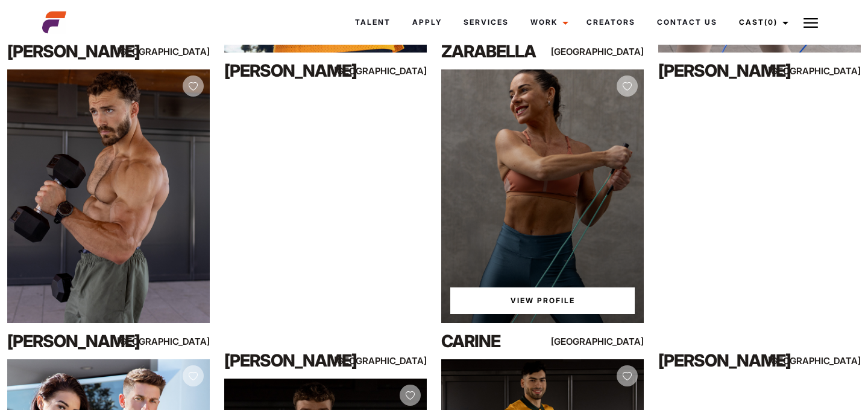 The height and width of the screenshot is (410, 868). Describe the element at coordinates (55, 22) in the screenshot. I see `img: cropped-aefm-brand-fav-22-square.png` at that location.